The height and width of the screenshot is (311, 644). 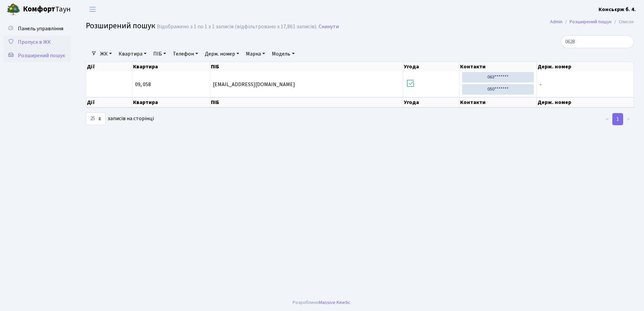 I want to click on span: 09, 058, so click(x=171, y=84).